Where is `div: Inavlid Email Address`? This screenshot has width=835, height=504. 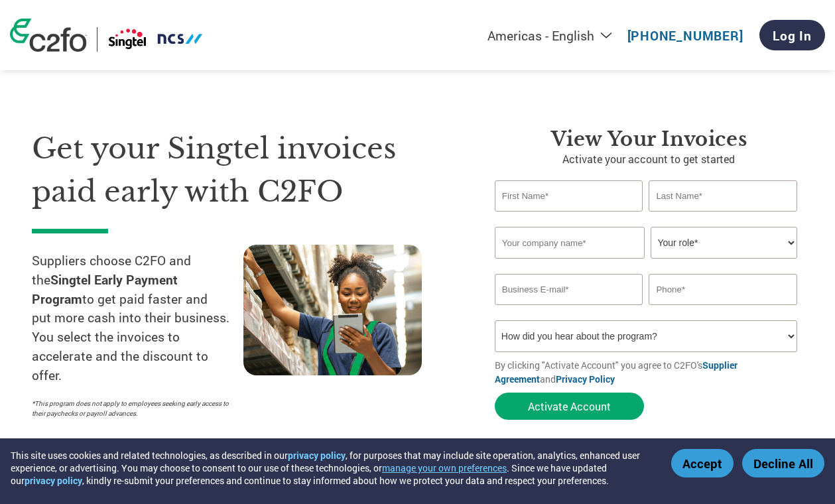
div: Inavlid Email Address is located at coordinates (568, 310).